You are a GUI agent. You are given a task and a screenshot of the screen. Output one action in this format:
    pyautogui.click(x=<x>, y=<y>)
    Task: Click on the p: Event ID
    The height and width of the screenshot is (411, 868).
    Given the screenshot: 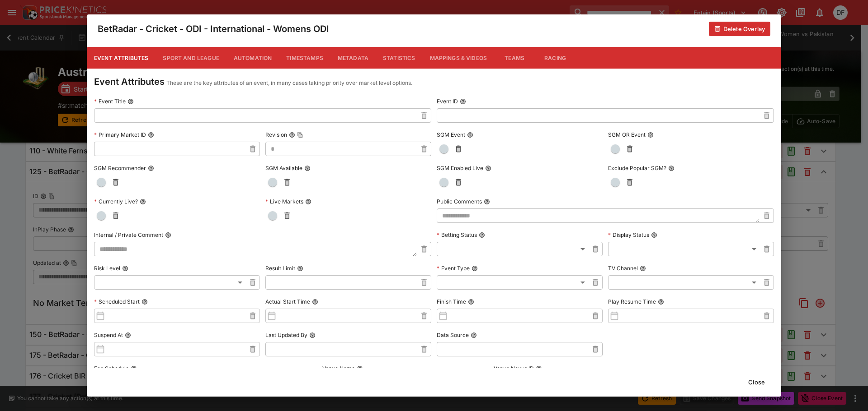 What is the action you would take?
    pyautogui.click(x=447, y=101)
    